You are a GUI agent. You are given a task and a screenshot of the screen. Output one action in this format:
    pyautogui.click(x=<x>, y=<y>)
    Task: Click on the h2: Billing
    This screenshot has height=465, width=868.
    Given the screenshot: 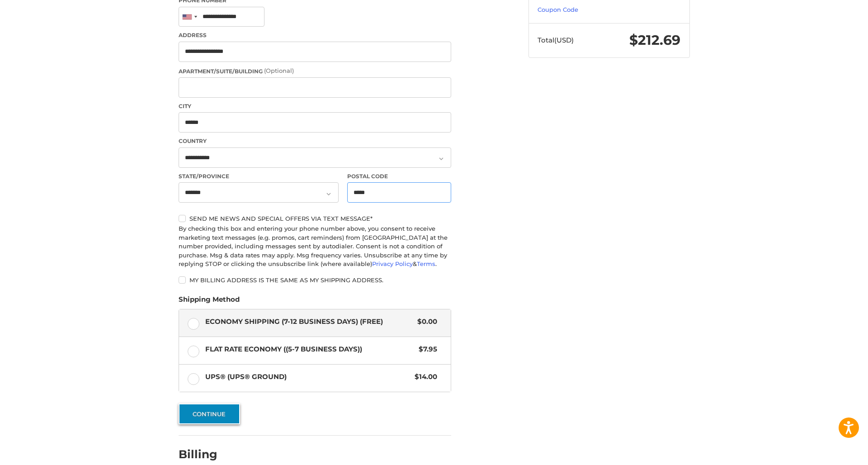 What is the action you would take?
    pyautogui.click(x=205, y=454)
    